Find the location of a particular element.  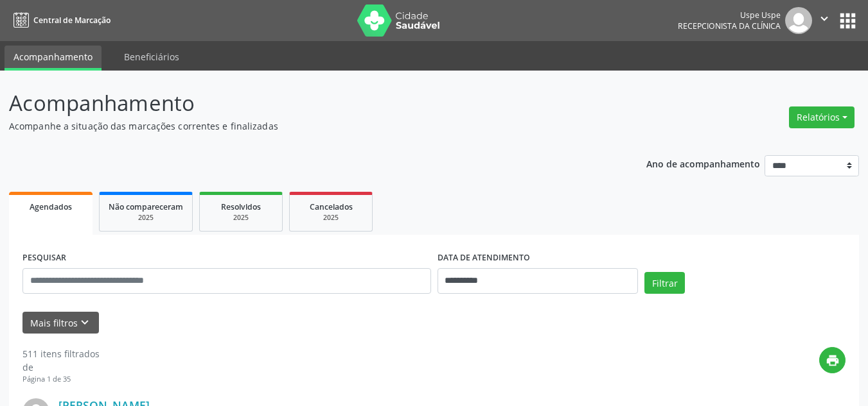

div: Página 1 de 35 is located at coordinates (61, 379).